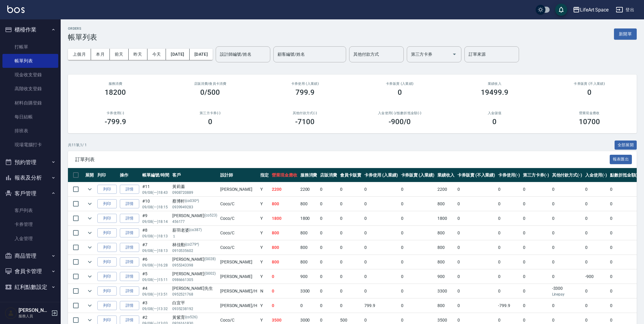 This screenshot has width=644, height=324. Describe the element at coordinates (381, 175) in the screenshot. I see `th: 卡券使用 (入業績)` at that location.